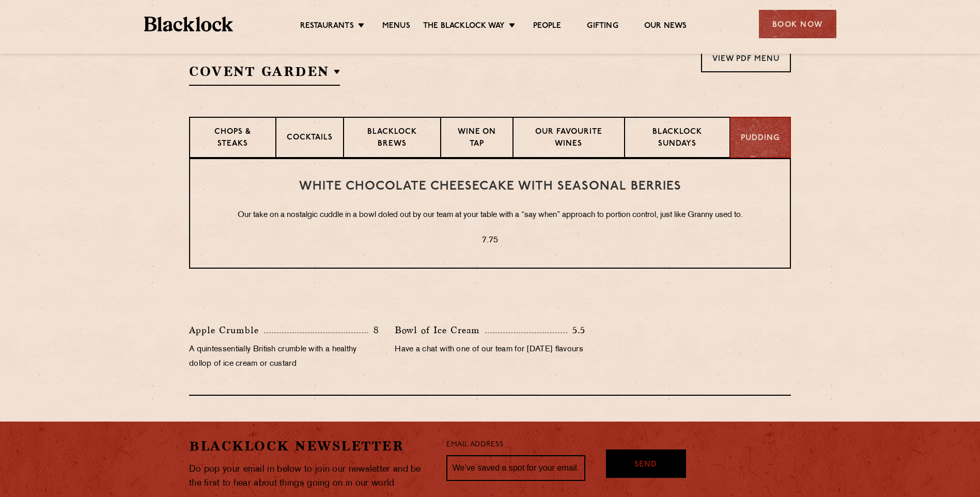  What do you see at coordinates (463, 27) in the screenshot?
I see `a: The Blacklock Way` at bounding box center [463, 27].